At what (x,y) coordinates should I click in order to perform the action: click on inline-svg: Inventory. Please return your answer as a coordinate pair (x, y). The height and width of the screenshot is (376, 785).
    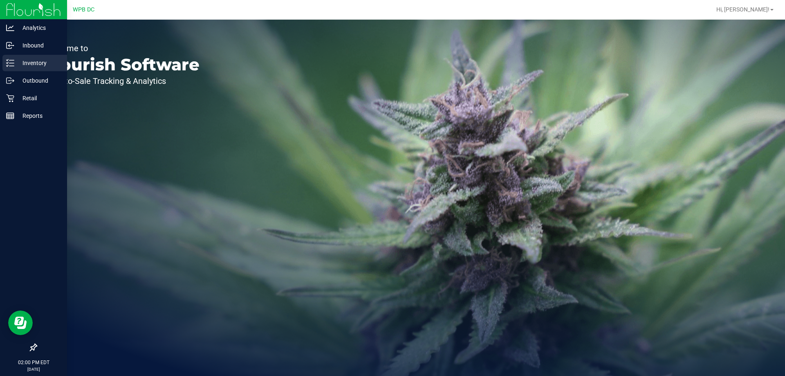
    Looking at the image, I should click on (10, 63).